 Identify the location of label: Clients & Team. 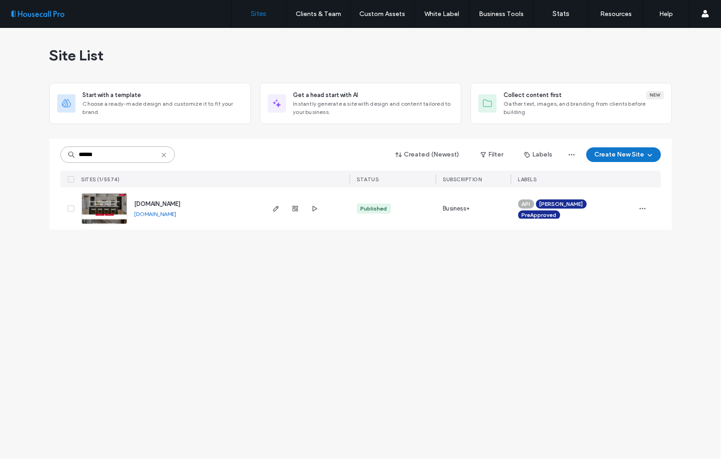
(318, 14).